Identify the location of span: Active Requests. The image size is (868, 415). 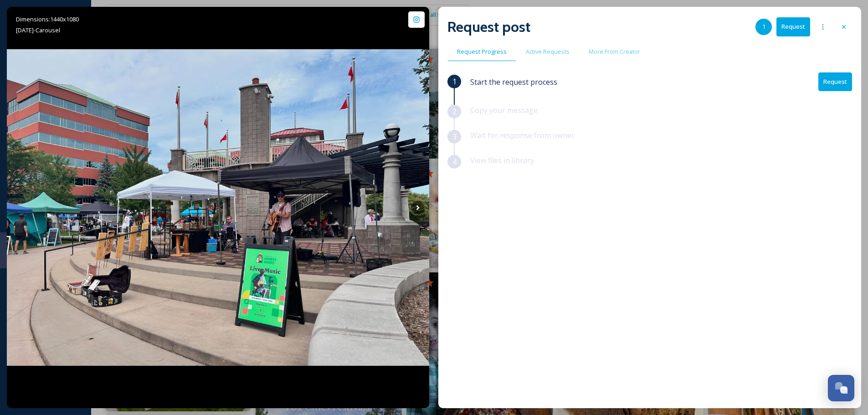
(548, 51).